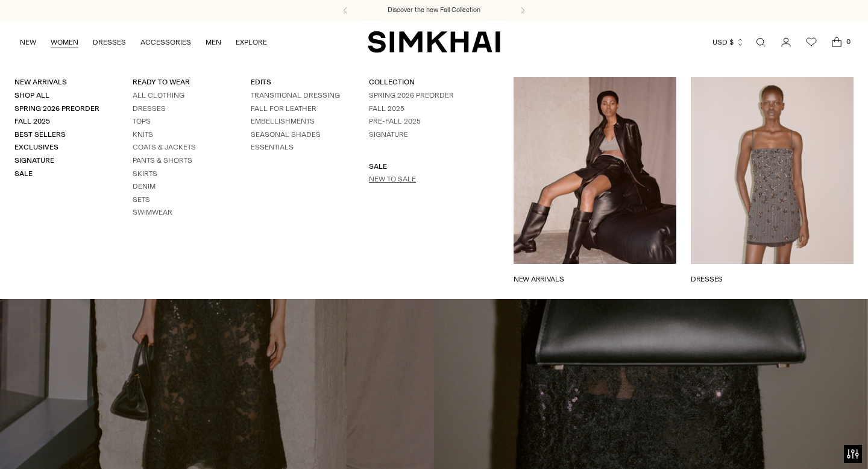 The image size is (868, 469). What do you see at coordinates (252, 42) in the screenshot?
I see `a: EXPLORE` at bounding box center [252, 42].